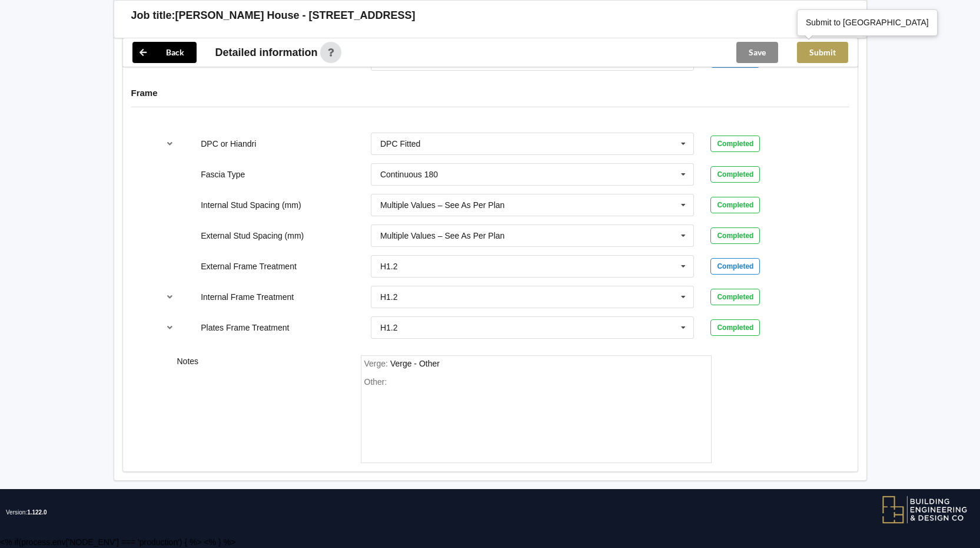 The height and width of the screenshot is (548, 980). Describe the element at coordinates (400, 144) in the screenshot. I see `div: DPC Fitted` at that location.